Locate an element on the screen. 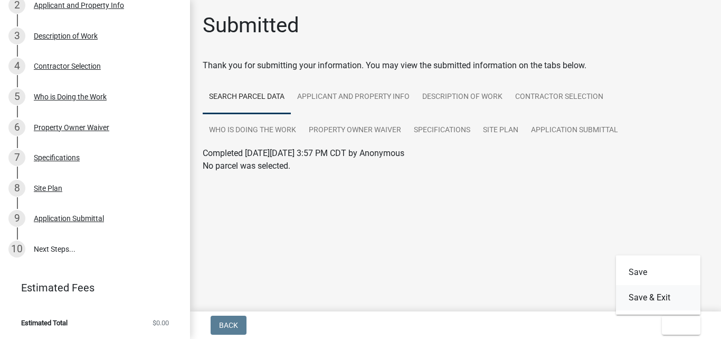 Image resolution: width=721 pixels, height=339 pixels. a: Site Plan is located at coordinates (501, 130).